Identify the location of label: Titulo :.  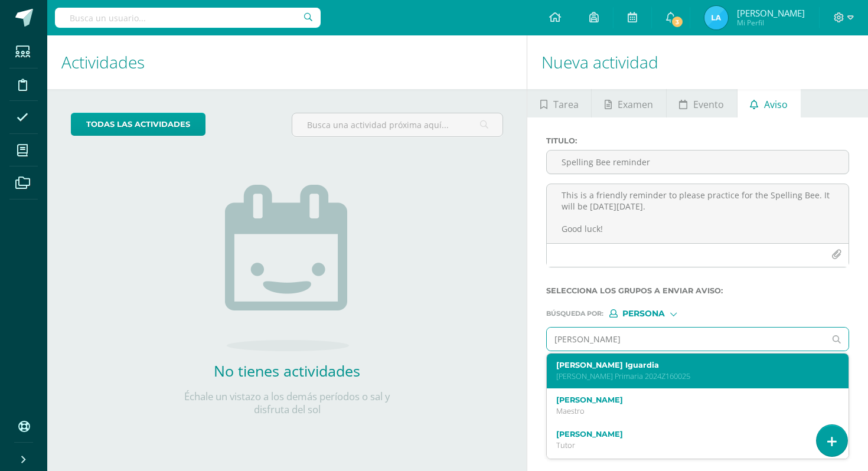
(697, 140).